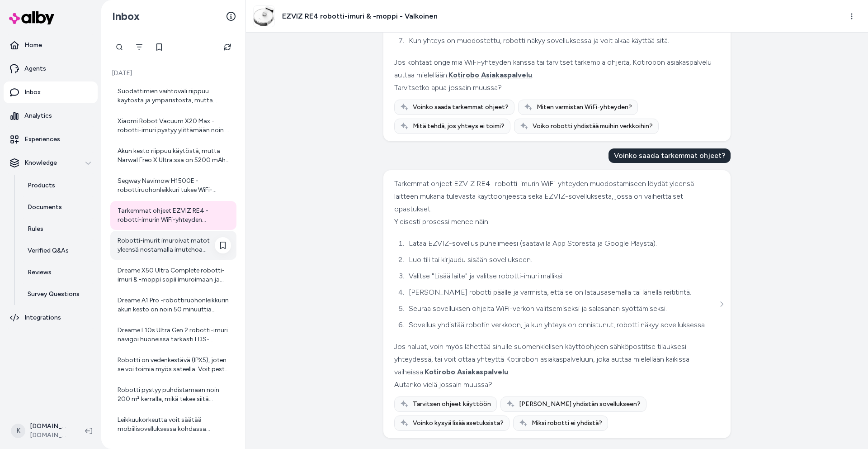  I want to click on p: Knowledge, so click(40, 163).